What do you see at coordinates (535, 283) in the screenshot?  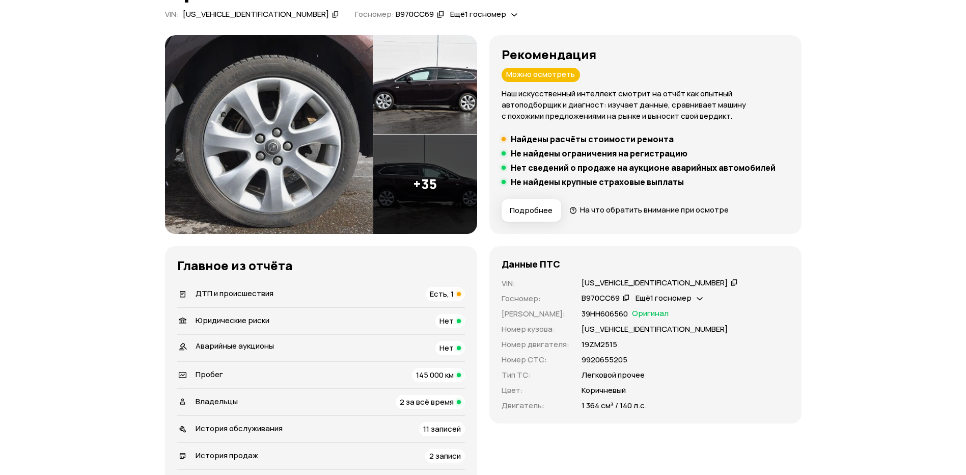 I see `p: VIN :` at bounding box center [535, 283].